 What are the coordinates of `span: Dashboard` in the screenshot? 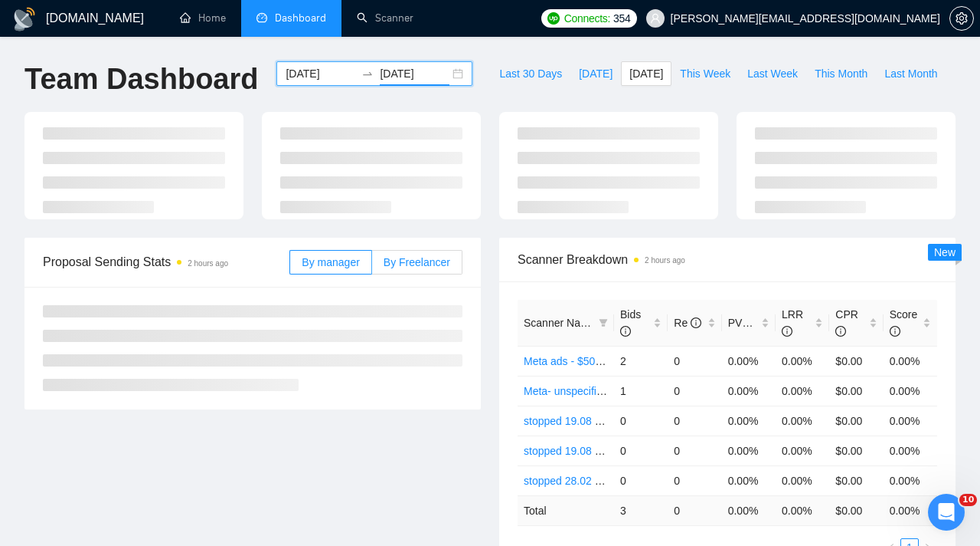 It's located at (300, 18).